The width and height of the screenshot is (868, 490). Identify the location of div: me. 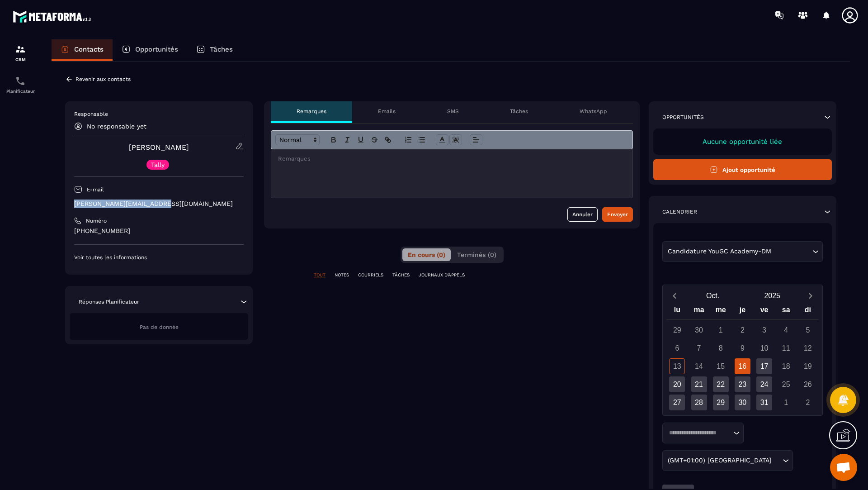
(721, 311).